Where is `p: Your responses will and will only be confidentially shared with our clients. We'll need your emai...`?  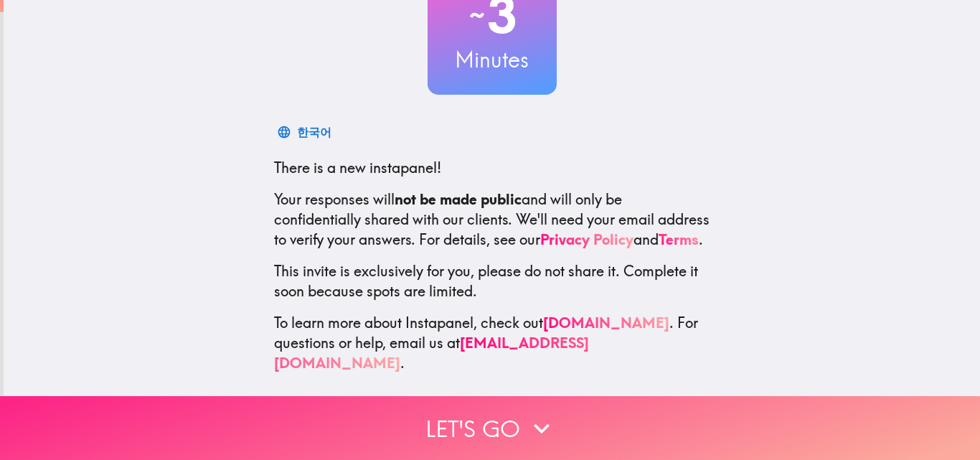
p: Your responses will and will only be confidentially shared with our clients. We'll need your emai... is located at coordinates (492, 220).